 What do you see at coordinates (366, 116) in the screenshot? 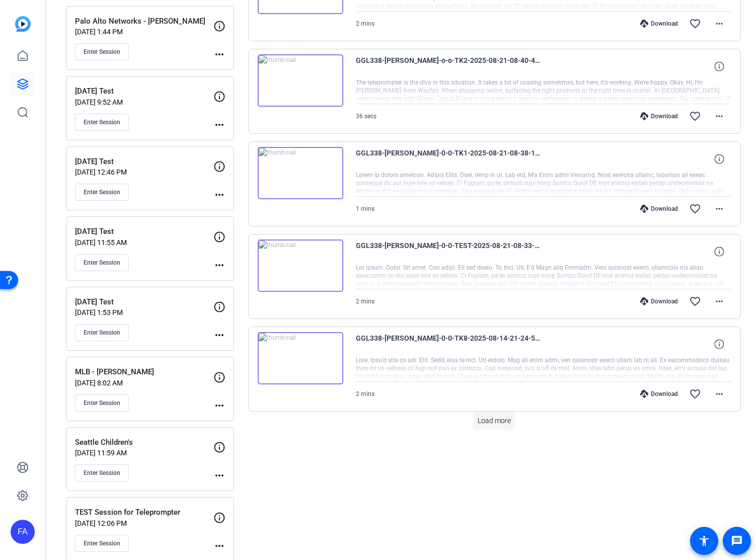
I see `span: 36 secs` at bounding box center [366, 116].